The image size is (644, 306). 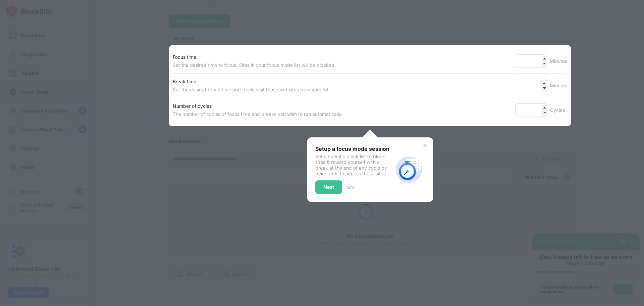 What do you see at coordinates (251, 82) in the screenshot?
I see `div: Break time` at bounding box center [251, 82].